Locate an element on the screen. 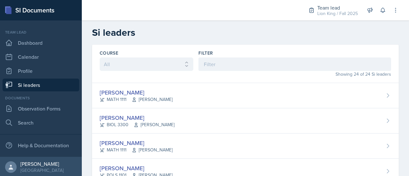  div: Lion King / Fall 2025 is located at coordinates (337, 13).